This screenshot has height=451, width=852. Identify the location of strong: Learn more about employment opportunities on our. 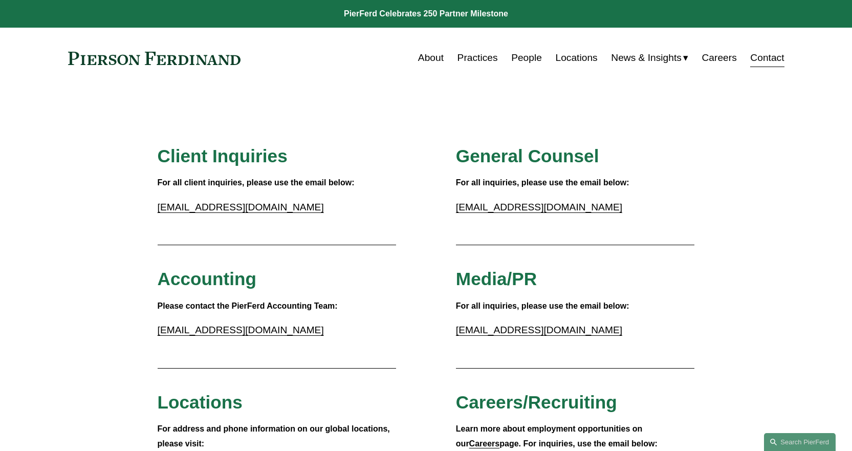
(550, 436).